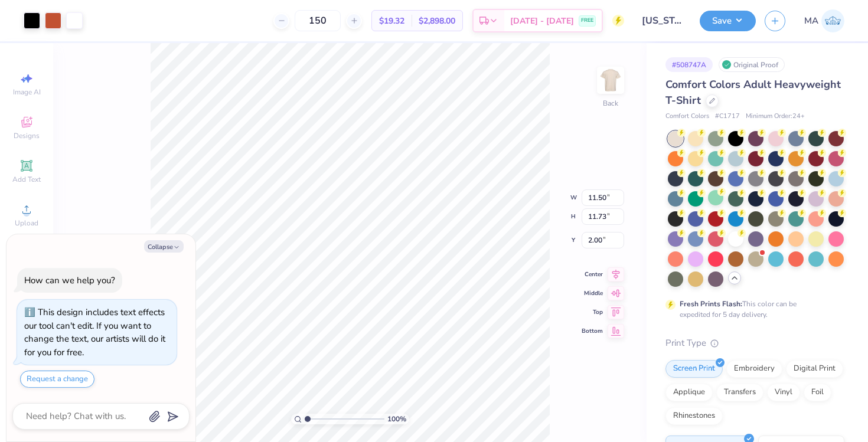  Describe the element at coordinates (391, 21) in the screenshot. I see `span: $19.32` at that location.